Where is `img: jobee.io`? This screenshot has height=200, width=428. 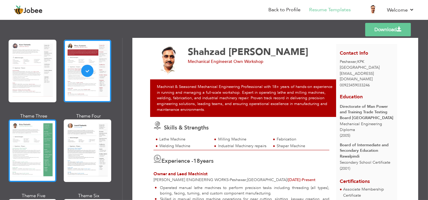
img: jobee.io is located at coordinates (19, 10).